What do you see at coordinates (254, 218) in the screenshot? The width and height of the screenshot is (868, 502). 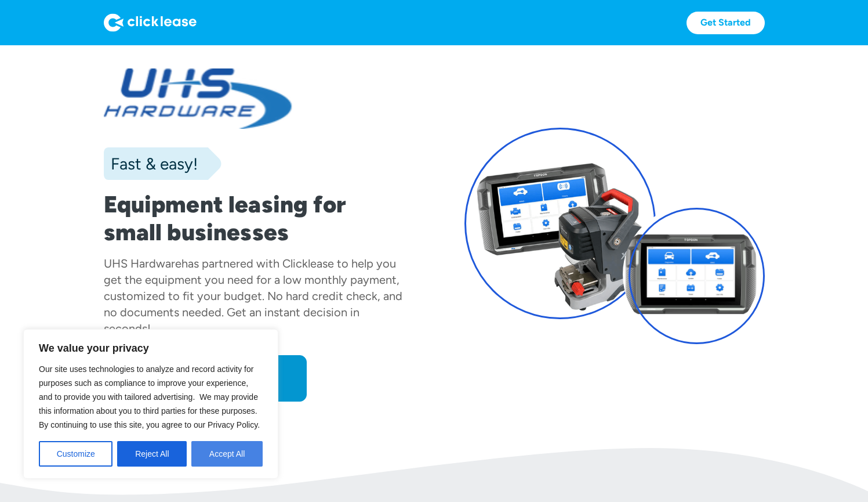 I see `h1: Equipment leasing for small businesses` at bounding box center [254, 218].